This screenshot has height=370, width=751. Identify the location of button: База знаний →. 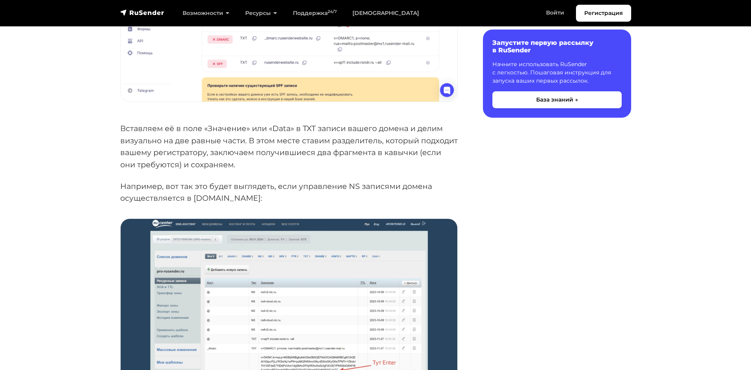
(557, 100).